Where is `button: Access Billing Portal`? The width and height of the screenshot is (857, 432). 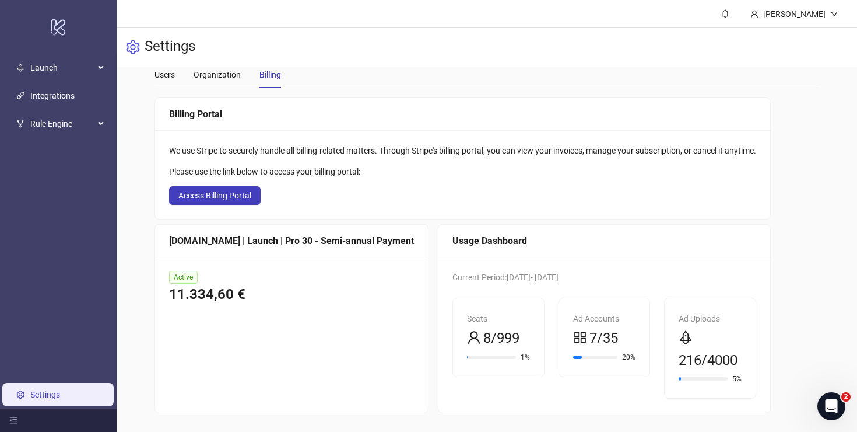 button: Access Billing Portal is located at coordinates (215, 195).